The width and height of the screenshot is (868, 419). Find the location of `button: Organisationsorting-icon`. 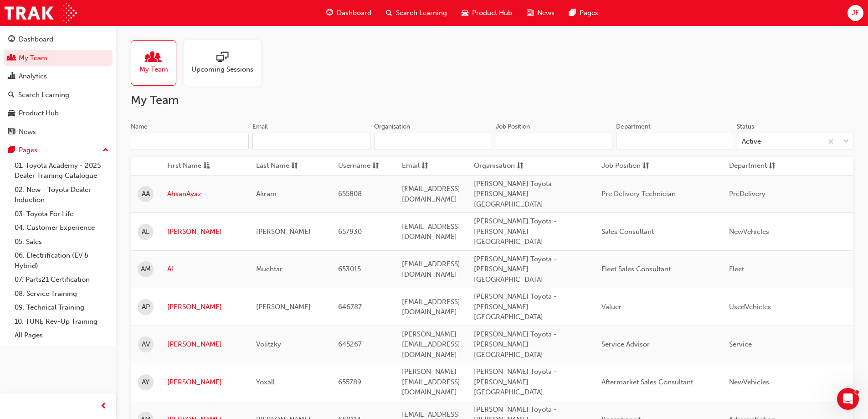

button: Organisationsorting-icon is located at coordinates (499, 166).